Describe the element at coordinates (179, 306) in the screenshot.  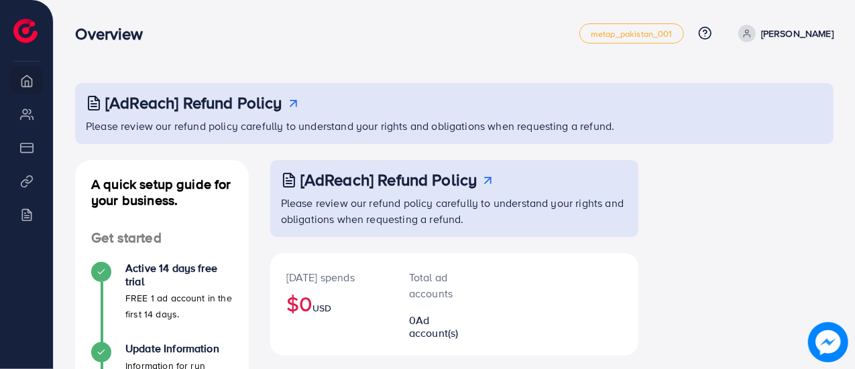
I see `p: FREE 1 ad account in the first 14 days.` at that location.